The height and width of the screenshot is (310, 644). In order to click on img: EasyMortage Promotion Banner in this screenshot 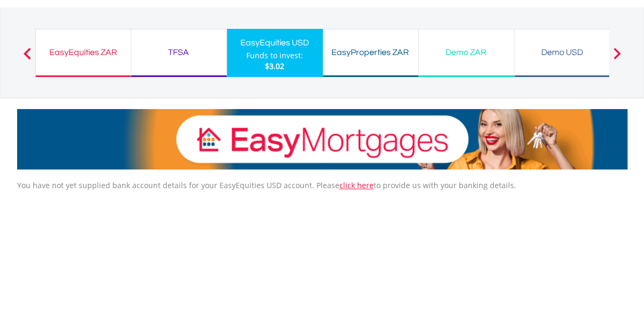, I will do `click(322, 139)`.